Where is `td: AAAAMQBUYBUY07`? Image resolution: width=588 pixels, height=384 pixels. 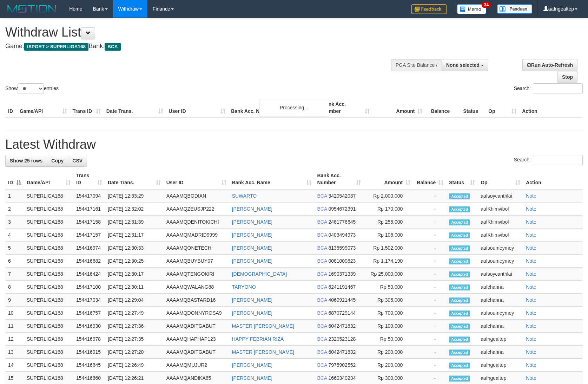 td: AAAAMQBUYBUY07 is located at coordinates (196, 261).